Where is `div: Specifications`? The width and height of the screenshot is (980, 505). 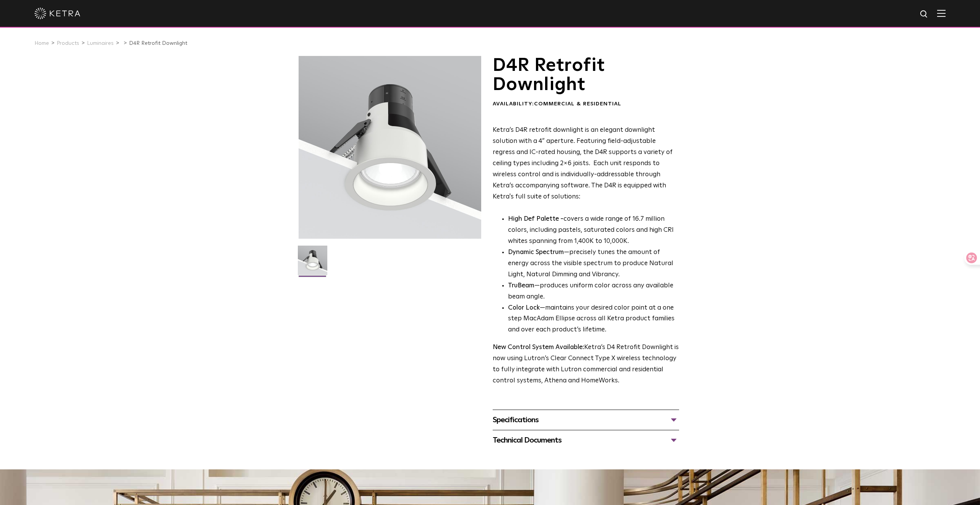
div: Specifications is located at coordinates (586, 420).